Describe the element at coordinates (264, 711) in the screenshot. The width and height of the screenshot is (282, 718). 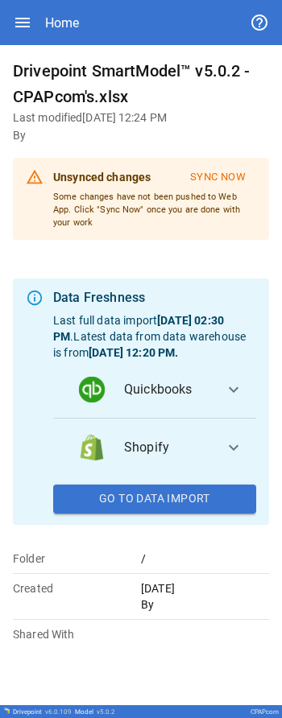
I see `div: CPAPcom` at that location.